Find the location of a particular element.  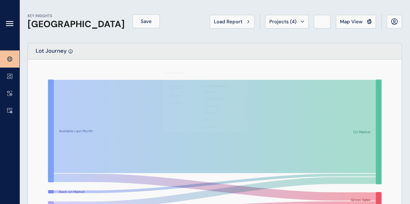

button: Load Report is located at coordinates (232, 22).